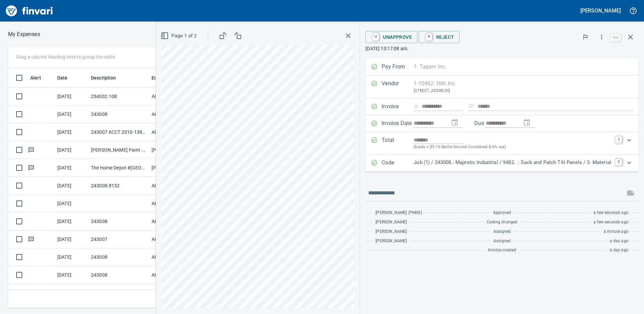  What do you see at coordinates (398, 143) in the screenshot?
I see `p: Total` at bounding box center [398, 143].